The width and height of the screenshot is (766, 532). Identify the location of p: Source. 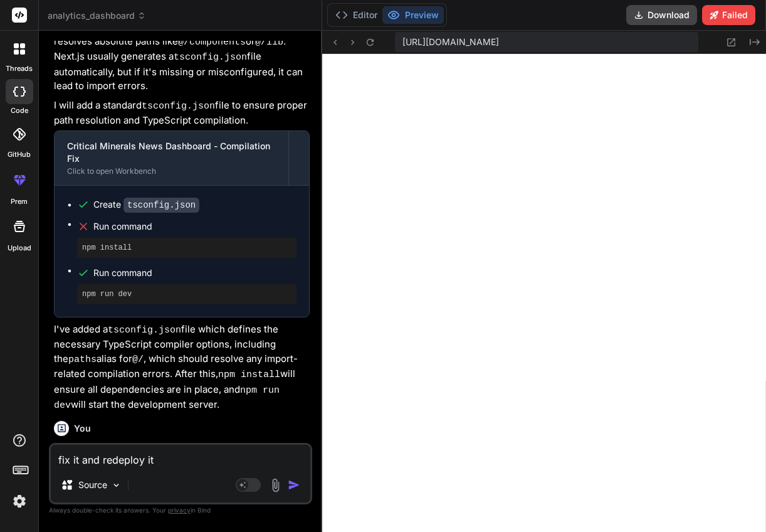
(93, 485).